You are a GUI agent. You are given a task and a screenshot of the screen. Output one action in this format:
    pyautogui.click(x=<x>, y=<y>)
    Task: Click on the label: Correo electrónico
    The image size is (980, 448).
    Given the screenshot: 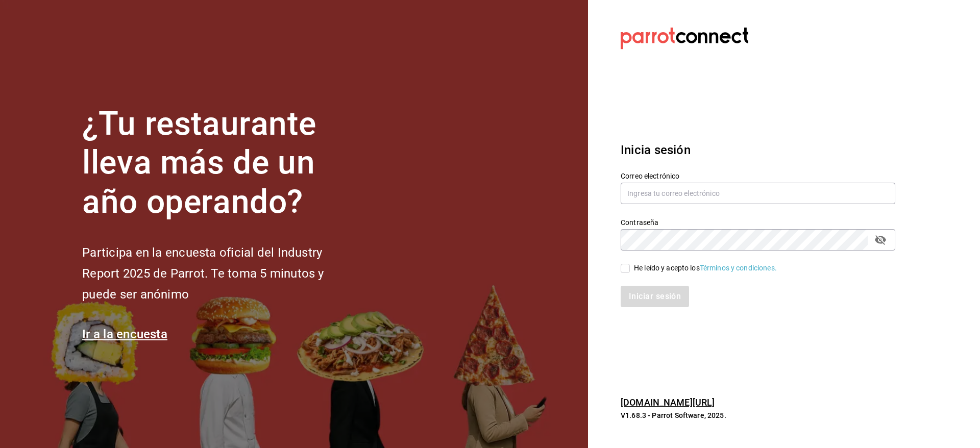 What is the action you would take?
    pyautogui.click(x=758, y=175)
    